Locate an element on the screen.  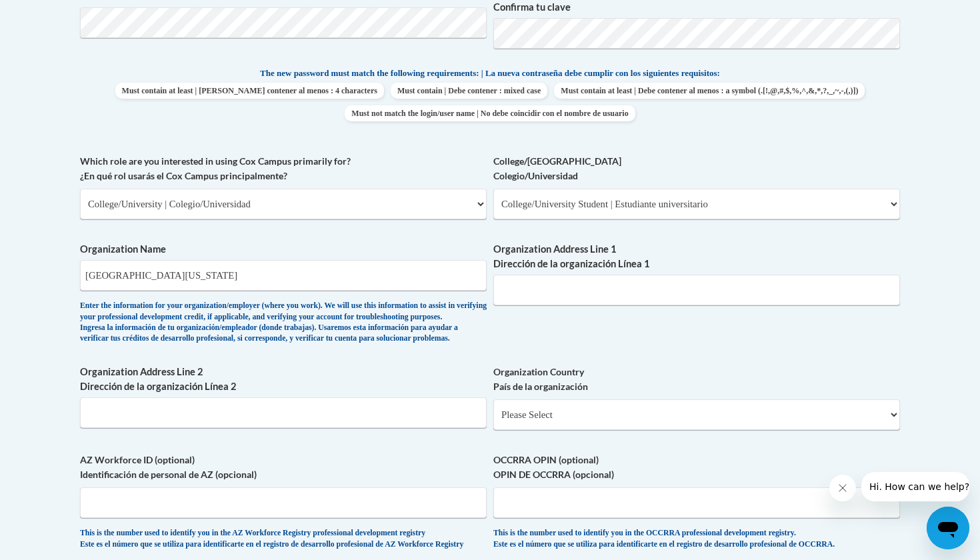
span: Must not match the login/user name | No debe coincidir con el nombre de usuario is located at coordinates (489, 113).